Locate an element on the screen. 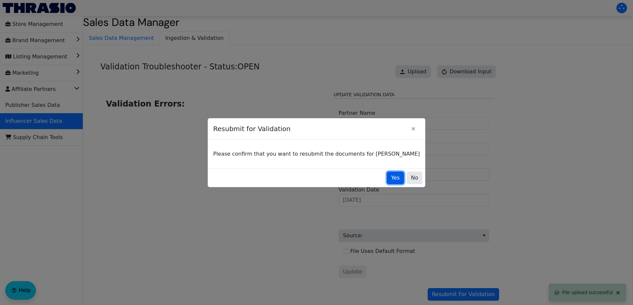  button: Yes is located at coordinates (395, 178).